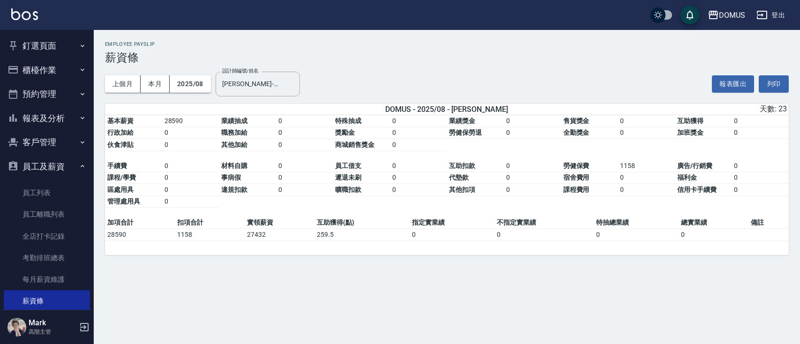 This screenshot has height=344, width=800. Describe the element at coordinates (362, 235) in the screenshot. I see `td: 259.5` at that location.